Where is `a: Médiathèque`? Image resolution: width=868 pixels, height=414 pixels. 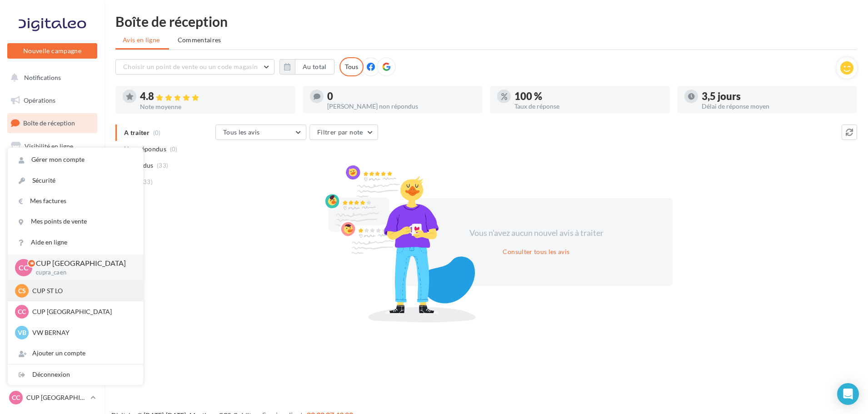 a: Médiathèque is located at coordinates (52, 214).